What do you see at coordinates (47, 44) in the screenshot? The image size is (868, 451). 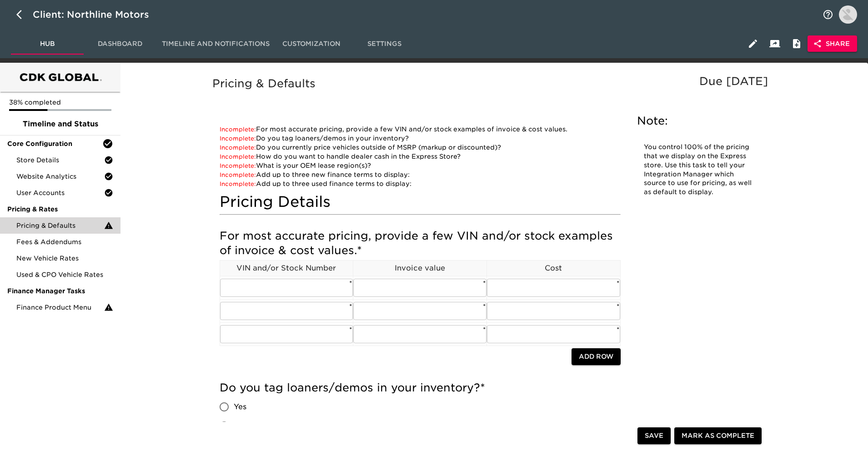 I see `span: Hub` at bounding box center [47, 44].